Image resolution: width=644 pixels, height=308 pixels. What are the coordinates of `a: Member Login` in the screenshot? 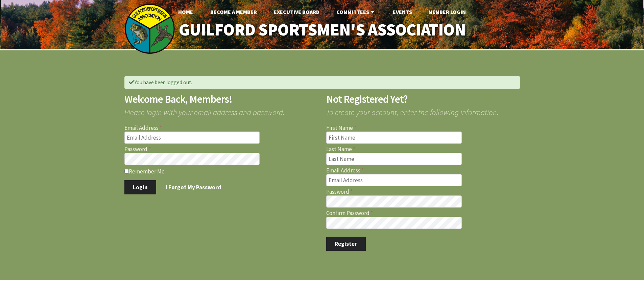 It's located at (447, 12).